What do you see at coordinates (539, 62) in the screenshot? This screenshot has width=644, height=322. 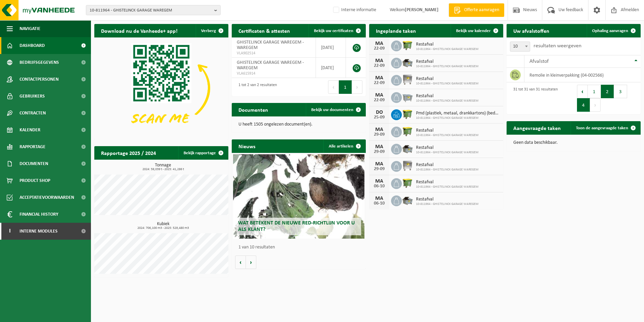 I see `span: Afvalstof` at bounding box center [539, 62].